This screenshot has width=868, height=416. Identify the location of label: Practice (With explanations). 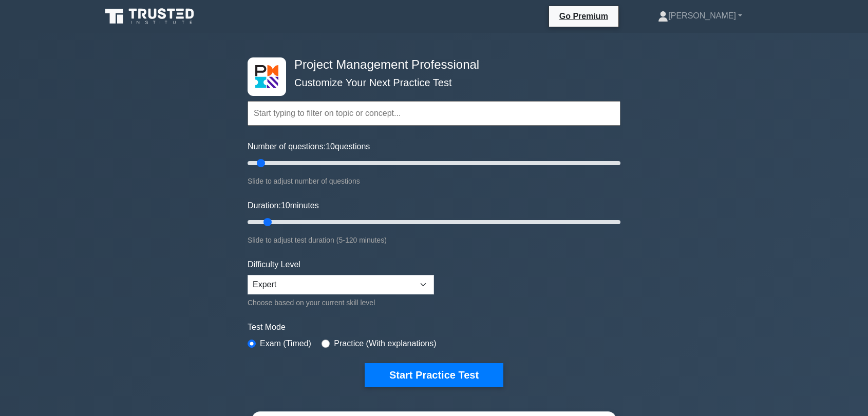
(384, 344).